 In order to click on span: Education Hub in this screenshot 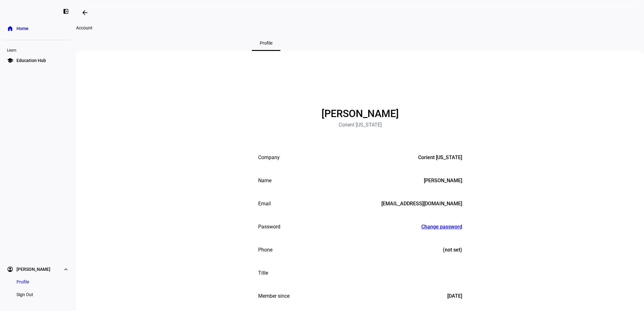, I will do `click(31, 60)`.